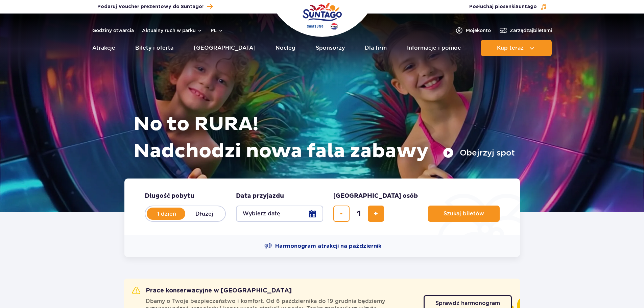 The width and height of the screenshot is (644, 308). I want to click on label: 1 dzień, so click(167, 214).